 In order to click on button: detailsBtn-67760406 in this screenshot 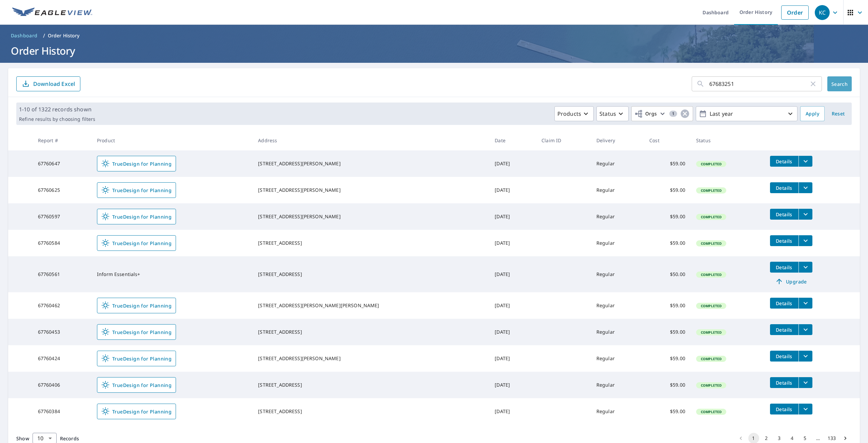, I will do `click(784, 382)`.